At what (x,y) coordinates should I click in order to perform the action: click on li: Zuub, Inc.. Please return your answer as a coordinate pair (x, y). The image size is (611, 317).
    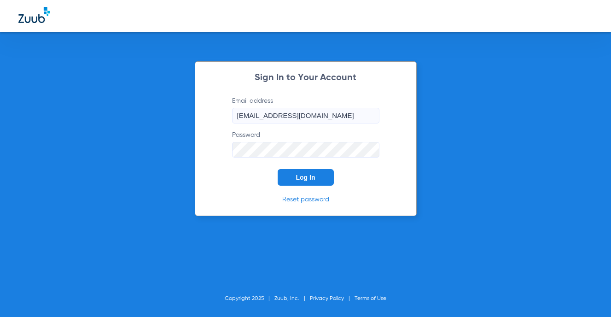
    Looking at the image, I should click on (292, 298).